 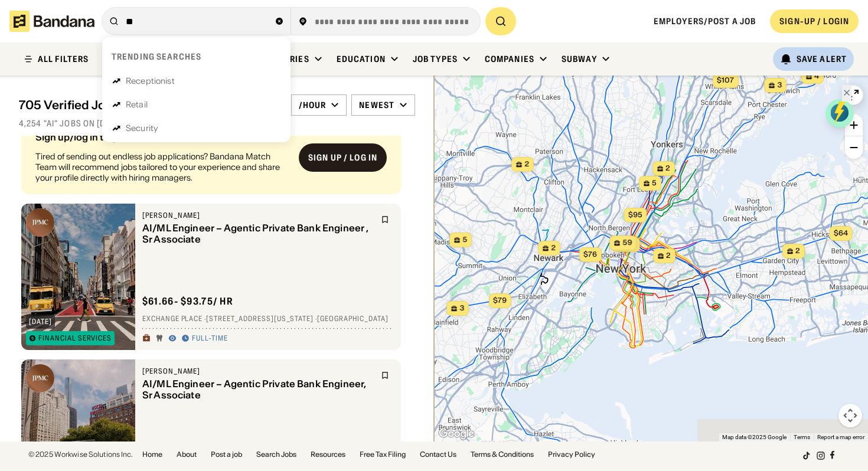 I want to click on span: Map data ©2025 Google, so click(x=754, y=437).